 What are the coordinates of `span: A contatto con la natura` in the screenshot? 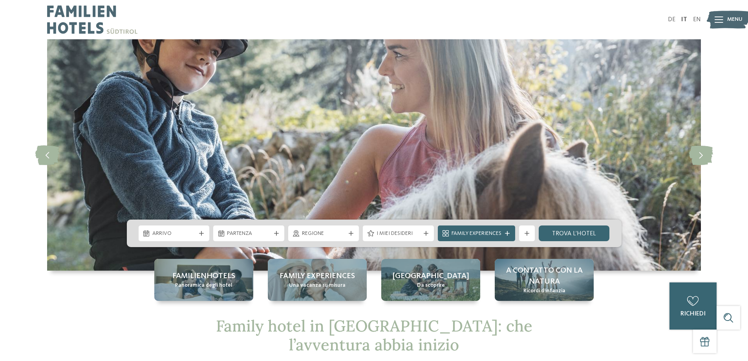 It's located at (544, 276).